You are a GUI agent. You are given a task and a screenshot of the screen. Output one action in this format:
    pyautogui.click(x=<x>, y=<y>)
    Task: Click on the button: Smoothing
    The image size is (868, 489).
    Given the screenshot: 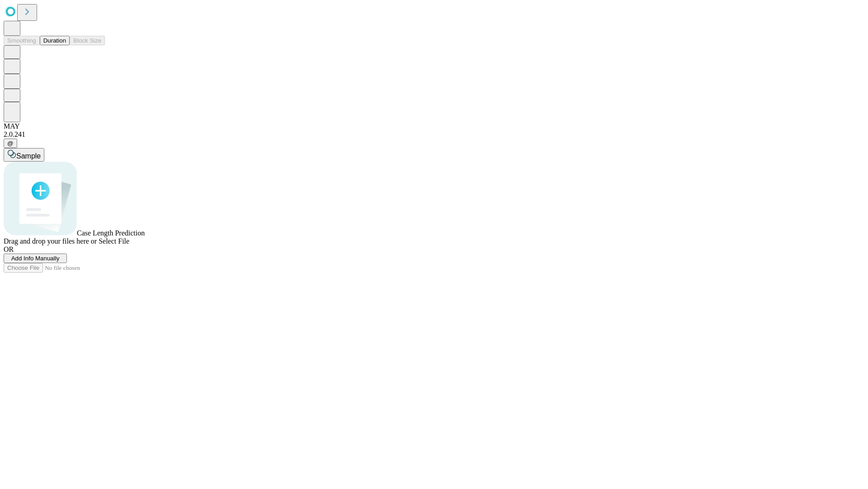 What is the action you would take?
    pyautogui.click(x=22, y=40)
    